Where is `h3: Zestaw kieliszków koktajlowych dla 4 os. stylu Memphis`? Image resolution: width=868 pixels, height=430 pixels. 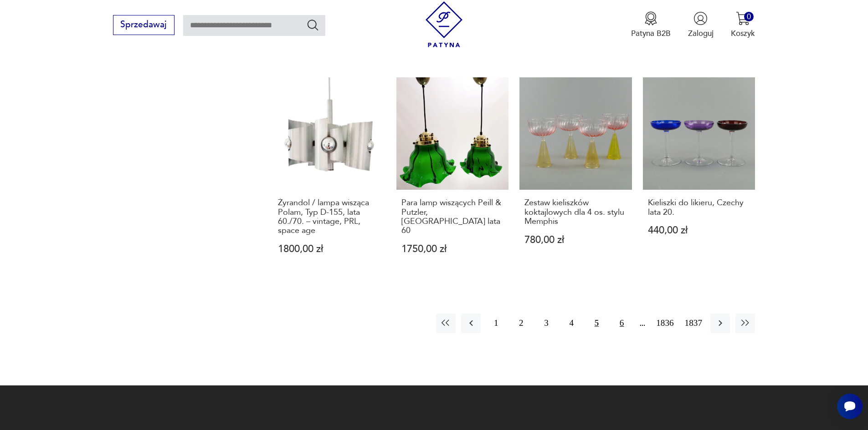
h3: Zestaw kieliszków koktajlowych dla 4 os. stylu Memphis is located at coordinates (575, 212).